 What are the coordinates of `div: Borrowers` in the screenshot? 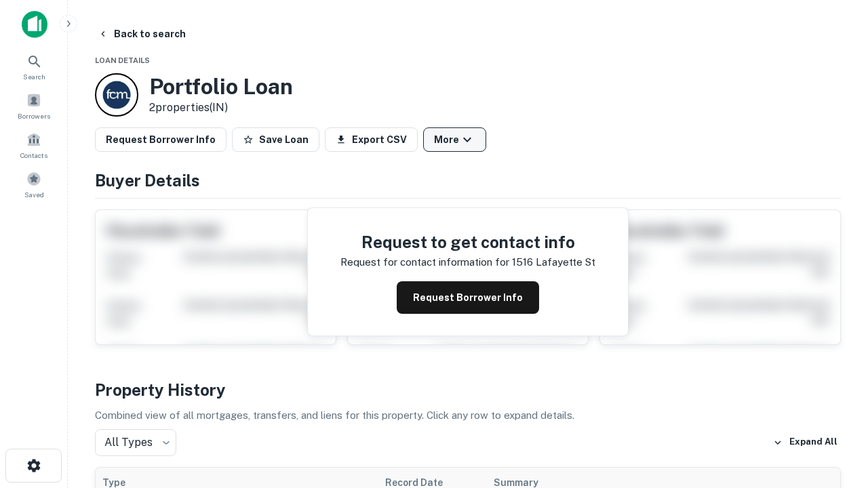 It's located at (34, 105).